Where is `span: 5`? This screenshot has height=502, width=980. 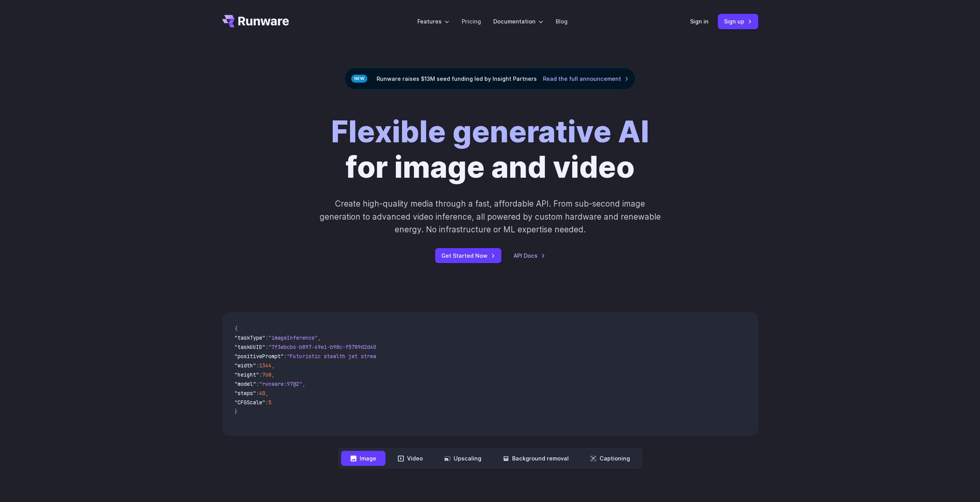 span: 5 is located at coordinates (270, 402).